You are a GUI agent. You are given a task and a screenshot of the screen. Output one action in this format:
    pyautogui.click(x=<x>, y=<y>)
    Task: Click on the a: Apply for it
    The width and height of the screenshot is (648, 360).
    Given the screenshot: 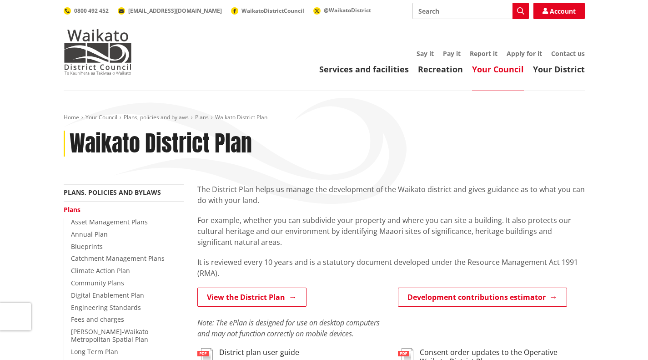 What is the action you would take?
    pyautogui.click(x=524, y=53)
    